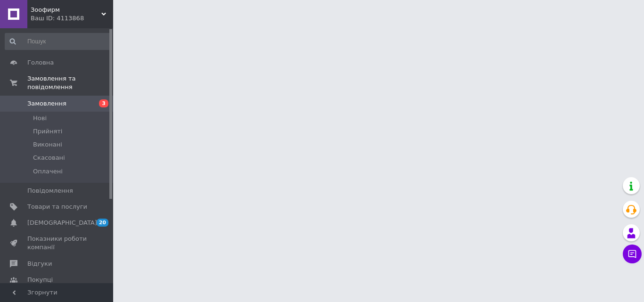  Describe the element at coordinates (48, 145) in the screenshot. I see `span: Виконані` at that location.